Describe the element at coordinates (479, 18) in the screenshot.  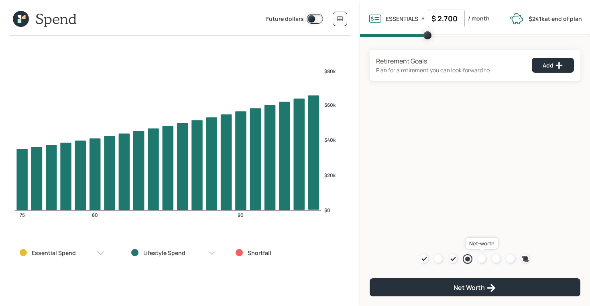
I see `label: / month` at that location.